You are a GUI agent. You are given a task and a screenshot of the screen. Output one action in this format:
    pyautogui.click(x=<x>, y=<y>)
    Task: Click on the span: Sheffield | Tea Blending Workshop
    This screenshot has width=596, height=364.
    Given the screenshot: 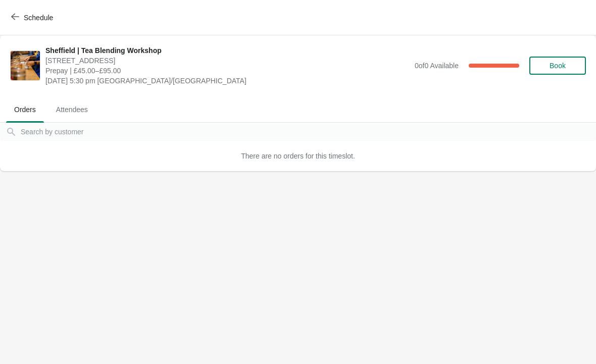 What is the action you would take?
    pyautogui.click(x=227, y=50)
    